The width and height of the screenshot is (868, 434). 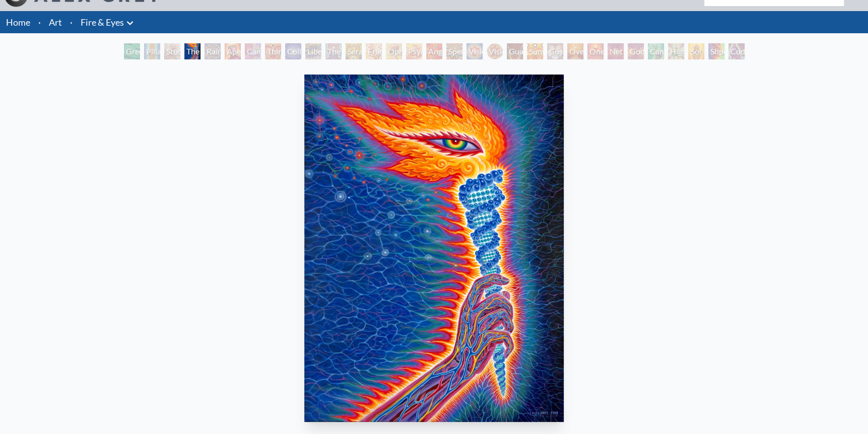 What do you see at coordinates (56, 22) in the screenshot?
I see `a: Art` at bounding box center [56, 22].